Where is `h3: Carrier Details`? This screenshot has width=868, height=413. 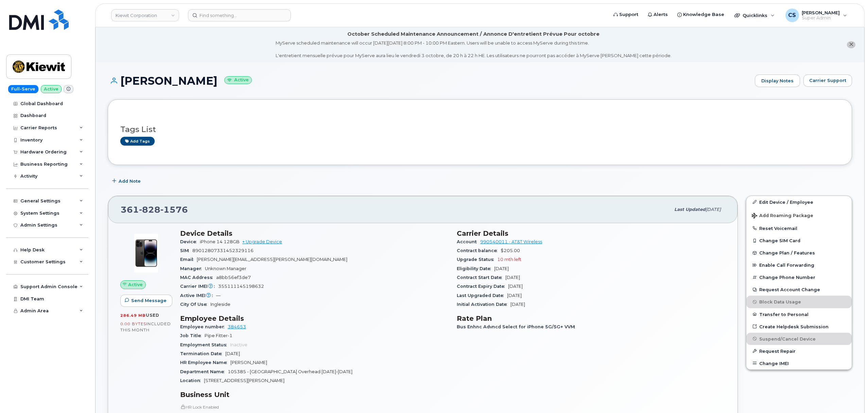 h3: Carrier Details is located at coordinates (591, 233).